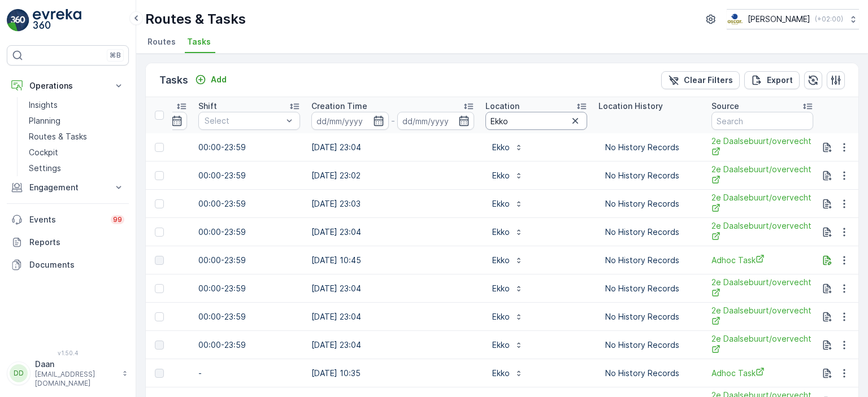 Image resolution: width=868 pixels, height=397 pixels. What do you see at coordinates (77, 137) in the screenshot?
I see `a: Routes & Tasks` at bounding box center [77, 137].